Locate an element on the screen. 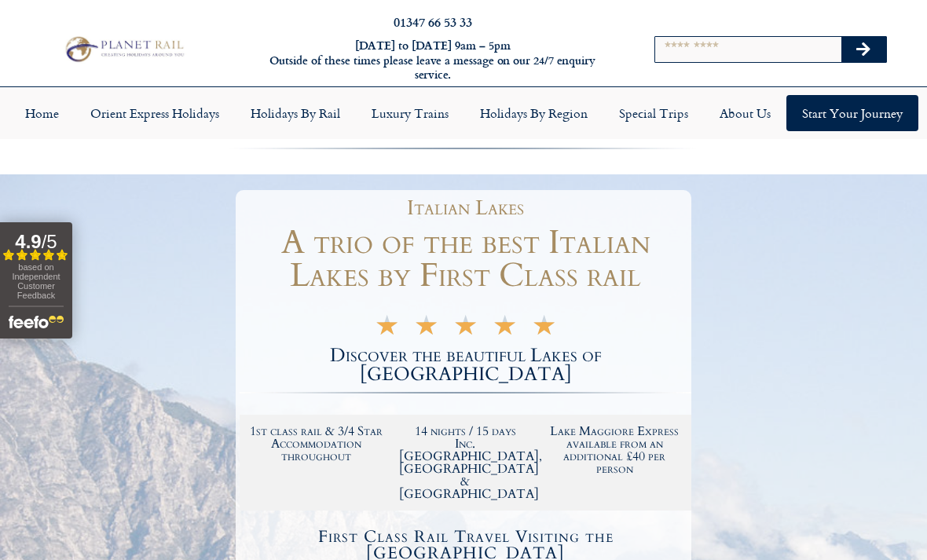 The image size is (927, 560). a: Orient Express Holidays is located at coordinates (154, 113).